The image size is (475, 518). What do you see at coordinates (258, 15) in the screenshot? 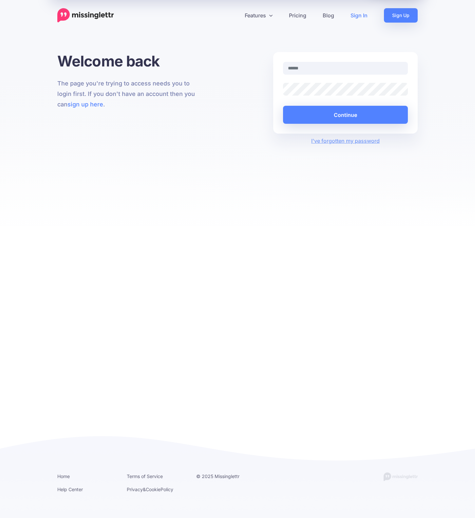
I see `a: Features` at bounding box center [258, 15].